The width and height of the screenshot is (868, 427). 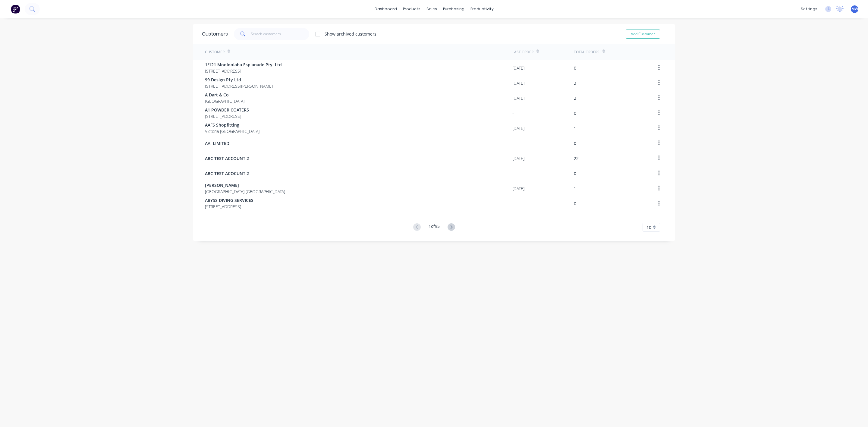 What do you see at coordinates (227, 158) in the screenshot?
I see `span: ABC TEST ACCOUNT 2` at bounding box center [227, 158].